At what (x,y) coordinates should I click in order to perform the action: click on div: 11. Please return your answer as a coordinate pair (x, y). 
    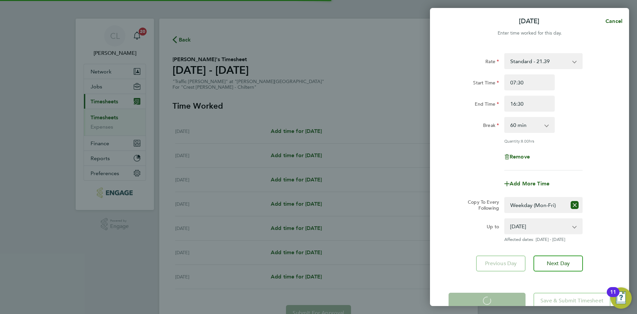
    Looking at the image, I should click on (613, 296).